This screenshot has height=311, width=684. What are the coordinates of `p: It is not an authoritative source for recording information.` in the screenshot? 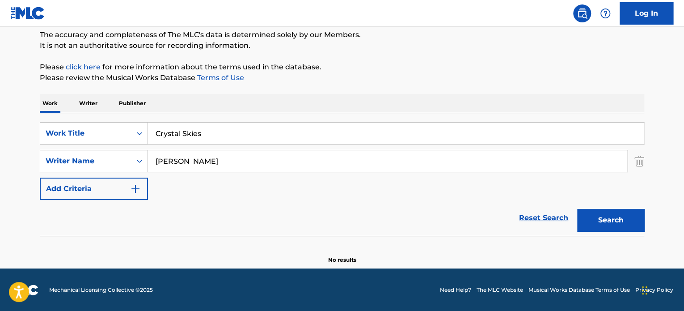 It's located at (342, 46).